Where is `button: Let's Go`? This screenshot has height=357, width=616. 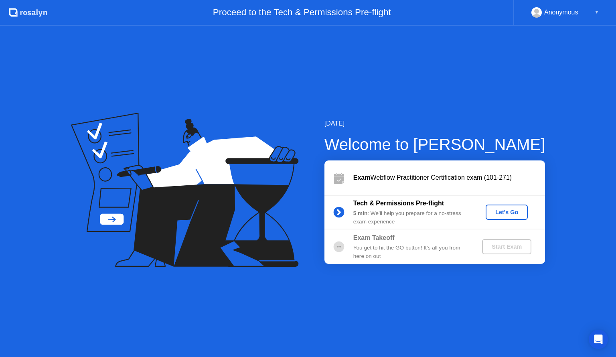
button: Let's Go is located at coordinates (507, 212).